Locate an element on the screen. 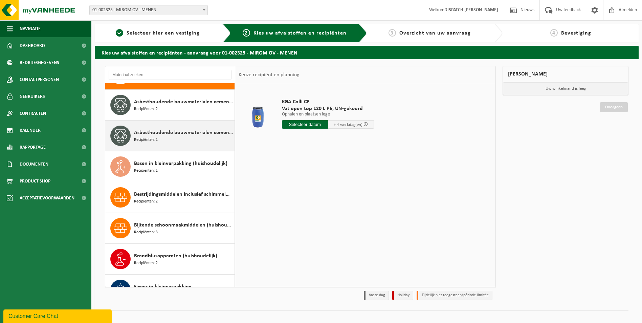 This screenshot has width=642, height=323. span: Navigatie is located at coordinates (30, 29).